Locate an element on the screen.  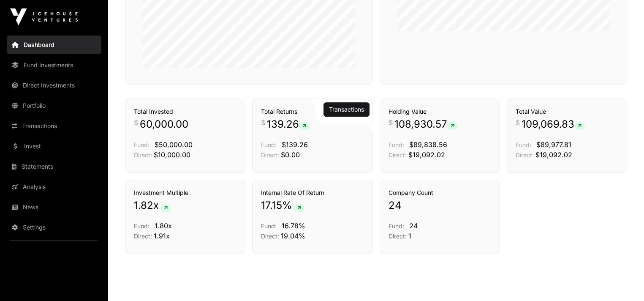
a: Dashboard is located at coordinates (54, 45).